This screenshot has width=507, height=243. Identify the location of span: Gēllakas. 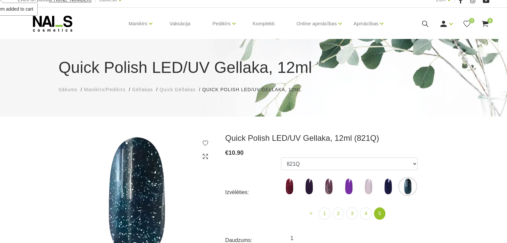
(142, 90).